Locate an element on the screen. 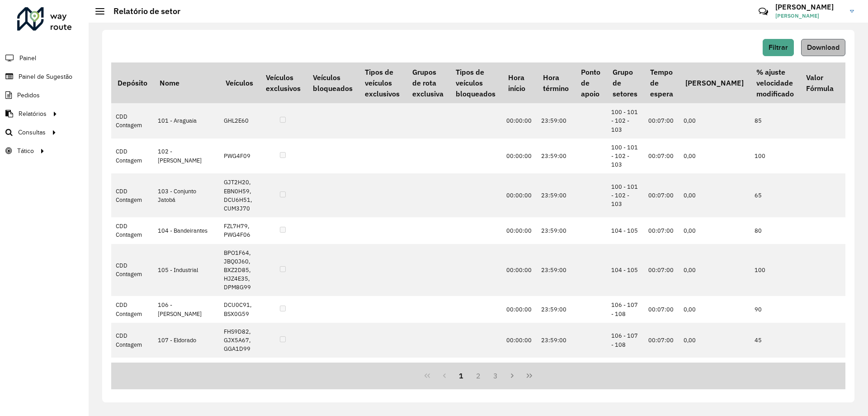  th: Nome is located at coordinates (186, 83).